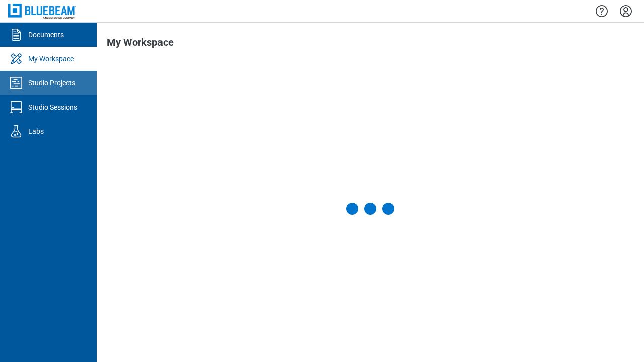  Describe the element at coordinates (16, 107) in the screenshot. I see `svg: Studio Sessions` at that location.